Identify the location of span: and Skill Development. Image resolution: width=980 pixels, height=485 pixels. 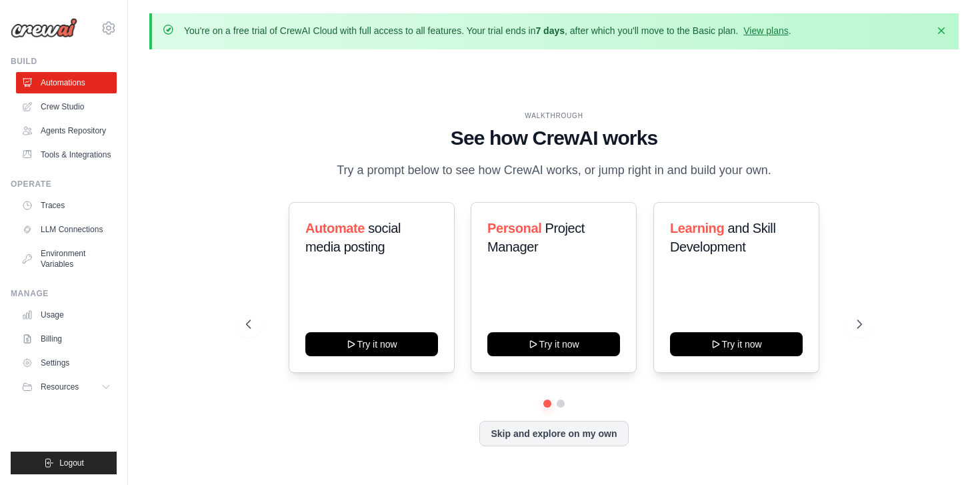
(722, 237).